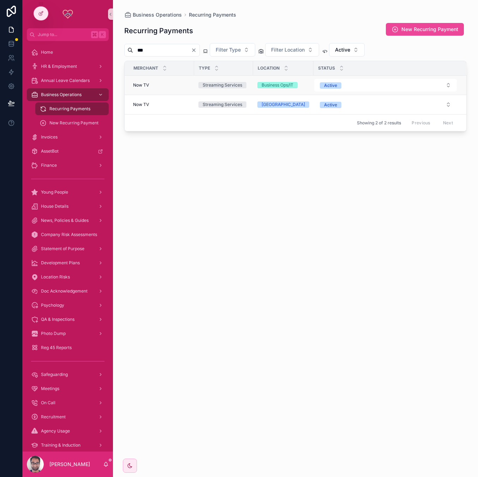 This screenshot has height=477, width=478. I want to click on a: Statement of Purpose, so click(68, 249).